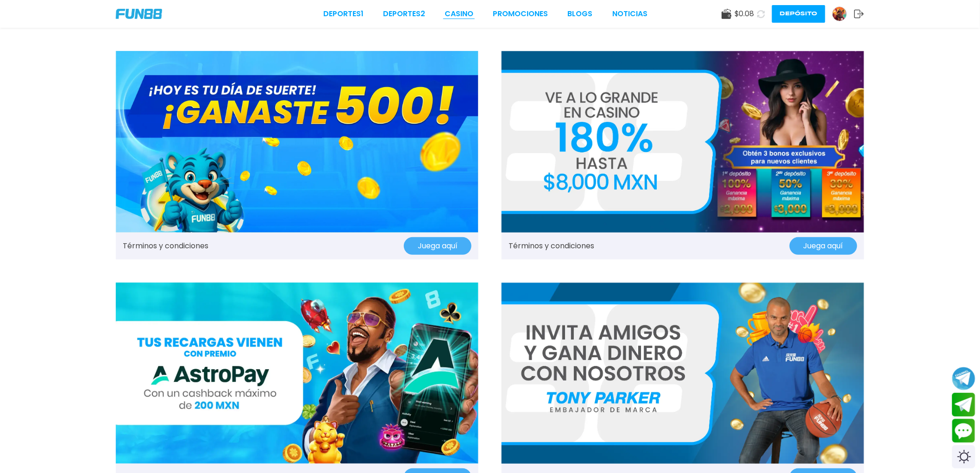  What do you see at coordinates (964, 457) in the screenshot?
I see `div: Switch theme` at bounding box center [964, 457].